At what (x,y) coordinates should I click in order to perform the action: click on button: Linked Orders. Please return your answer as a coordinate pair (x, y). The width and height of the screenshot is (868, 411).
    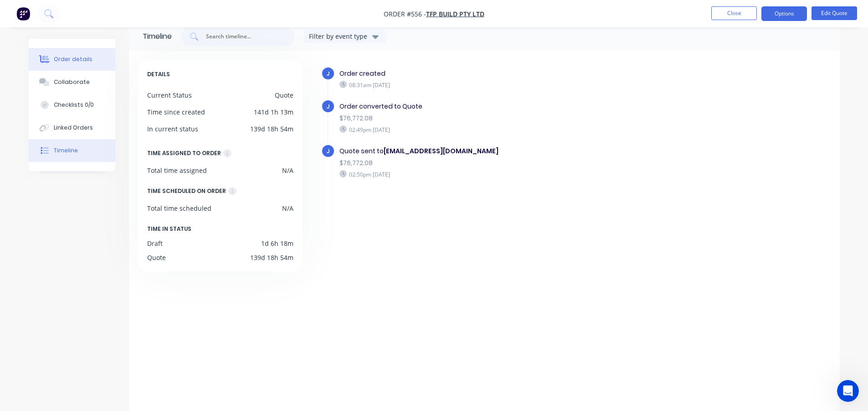
    Looking at the image, I should click on (72, 128).